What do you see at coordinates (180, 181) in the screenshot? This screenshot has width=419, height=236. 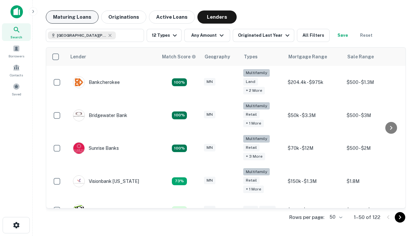 I see `div: Matching Properties: 13, hasApolloMatch: undefined` at bounding box center [180, 181].